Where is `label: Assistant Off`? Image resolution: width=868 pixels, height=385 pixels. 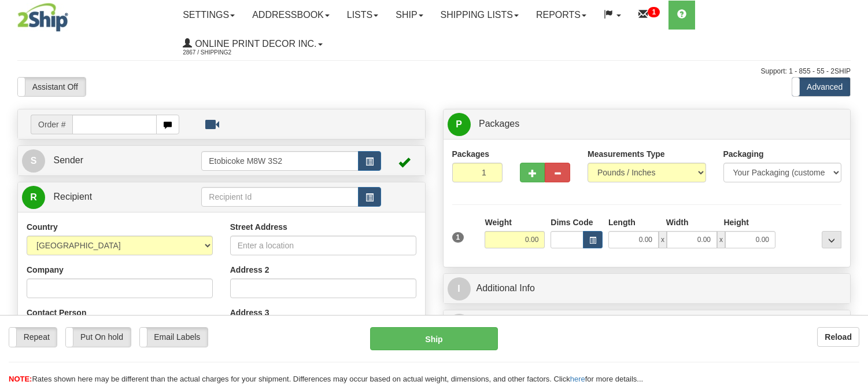 label: Assistant Off is located at coordinates (52, 87).